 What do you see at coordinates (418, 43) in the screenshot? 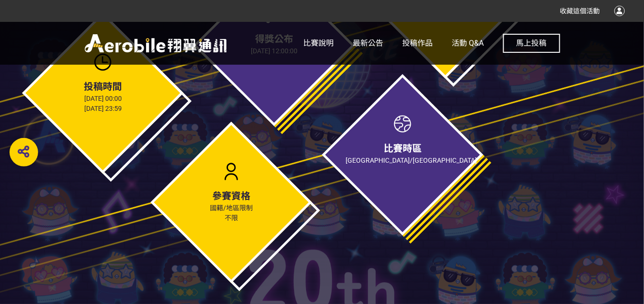
I see `span: 投稿作品` at bounding box center [418, 43].